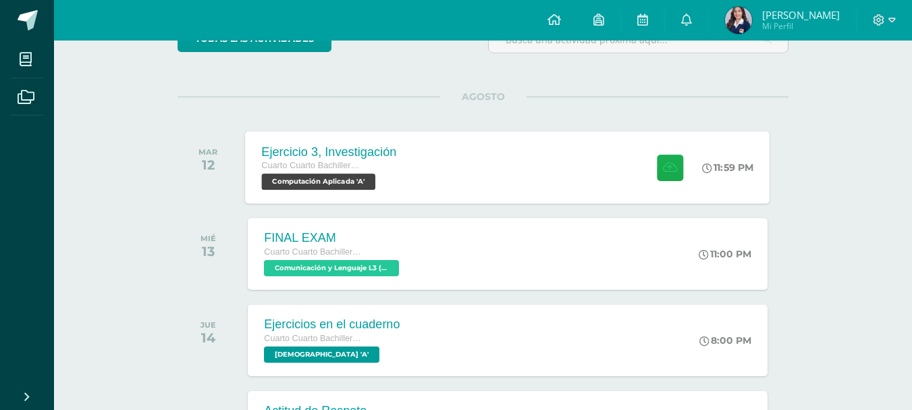 This screenshot has height=410, width=912. Describe the element at coordinates (725, 254) in the screenshot. I see `div: 11:00 PM` at that location.